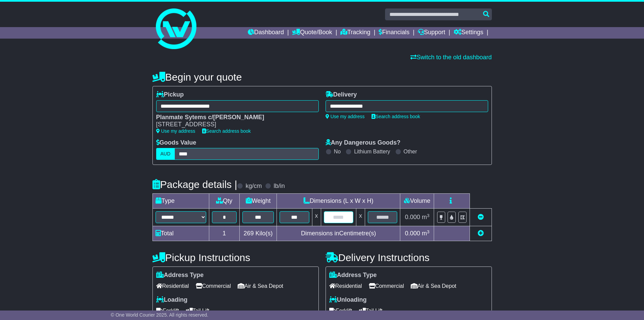  Describe the element at coordinates (451, 57) in the screenshot. I see `a: Switch to the old dashboard` at that location.